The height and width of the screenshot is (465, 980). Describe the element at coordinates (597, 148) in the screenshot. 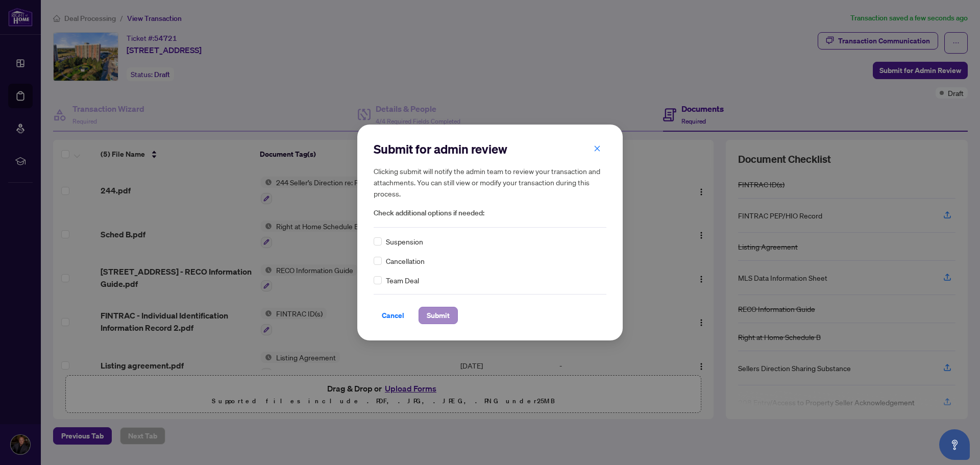

I see `span: close` at that location.